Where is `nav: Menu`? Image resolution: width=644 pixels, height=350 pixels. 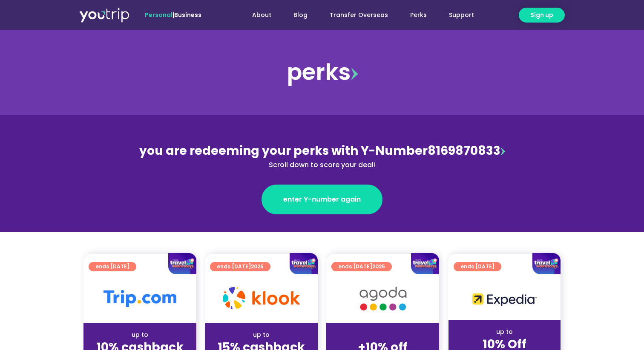
nav: Menu is located at coordinates (355, 15).